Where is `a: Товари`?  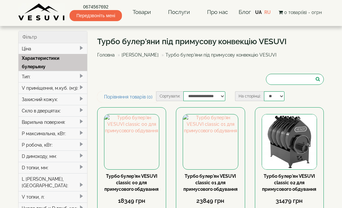 a: Товари is located at coordinates (142, 12).